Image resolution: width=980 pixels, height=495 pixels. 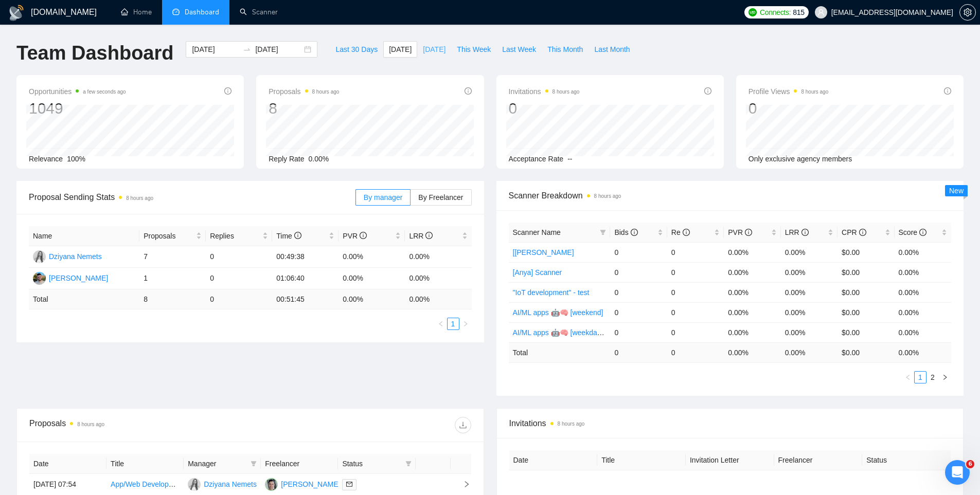 What do you see at coordinates (463, 425) in the screenshot?
I see `button: download` at bounding box center [463, 425].